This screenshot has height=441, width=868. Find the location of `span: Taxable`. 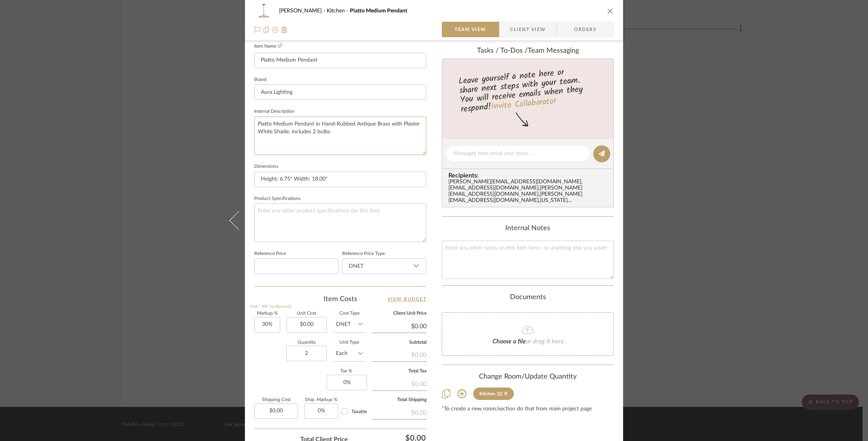

span: Taxable is located at coordinates (359, 412).